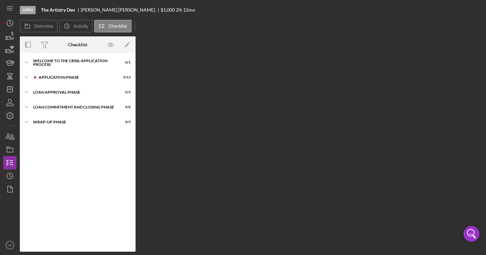  Describe the element at coordinates (76, 77) in the screenshot. I see `div: Application Phase` at that location.